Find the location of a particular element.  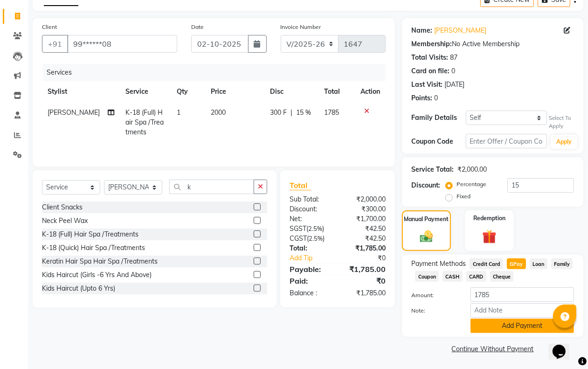

div: Keratin Hair Spa Hair Spa /Treatments is located at coordinates (100, 262).